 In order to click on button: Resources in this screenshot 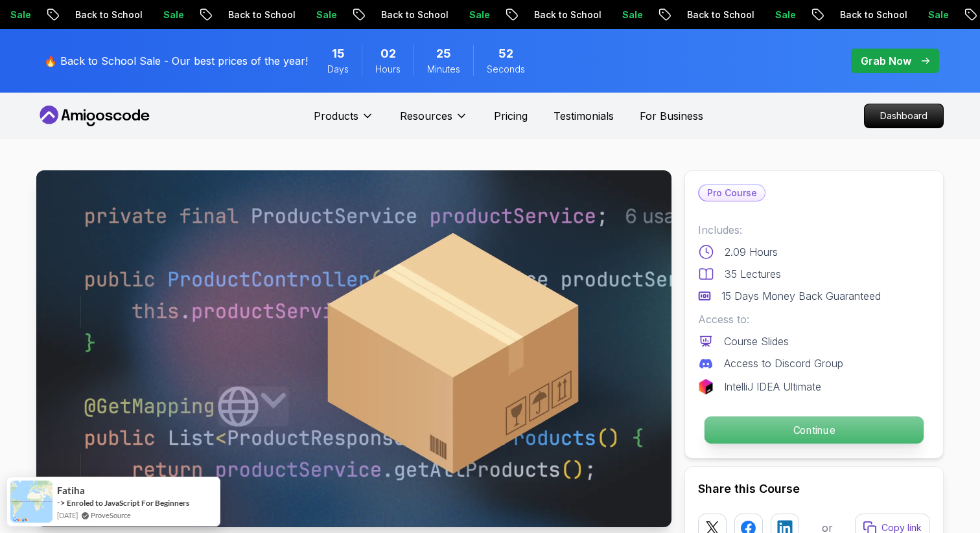, I will do `click(433, 121)`.